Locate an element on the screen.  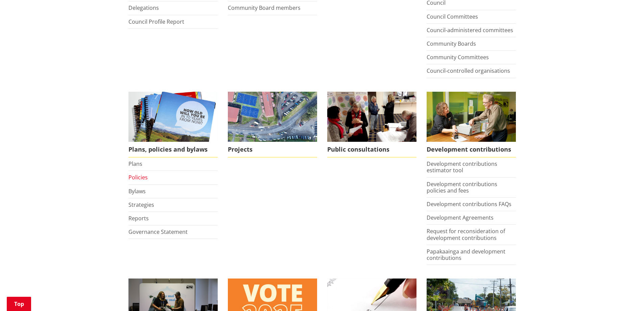
a: Council Profile Report is located at coordinates (156, 22).